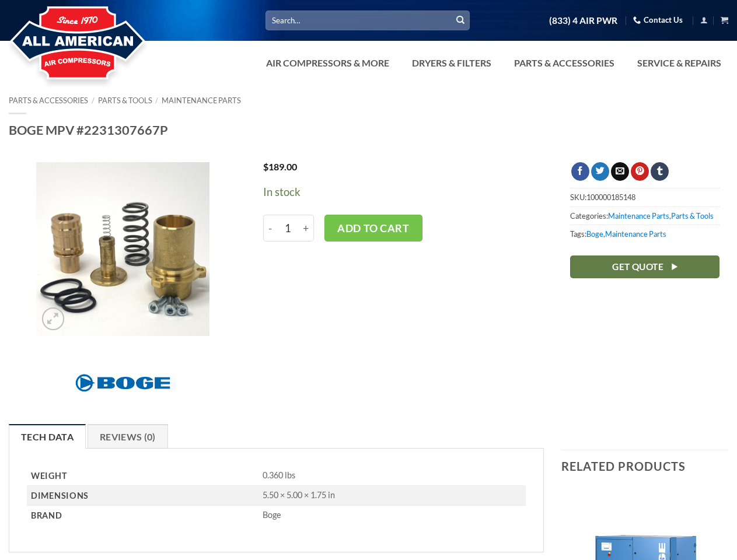 The image size is (737, 560). Describe the element at coordinates (461, 20) in the screenshot. I see `button: Submit` at that location.